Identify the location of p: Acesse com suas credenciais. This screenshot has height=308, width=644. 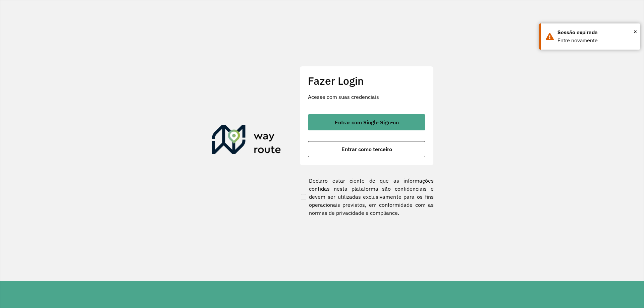
(367, 97).